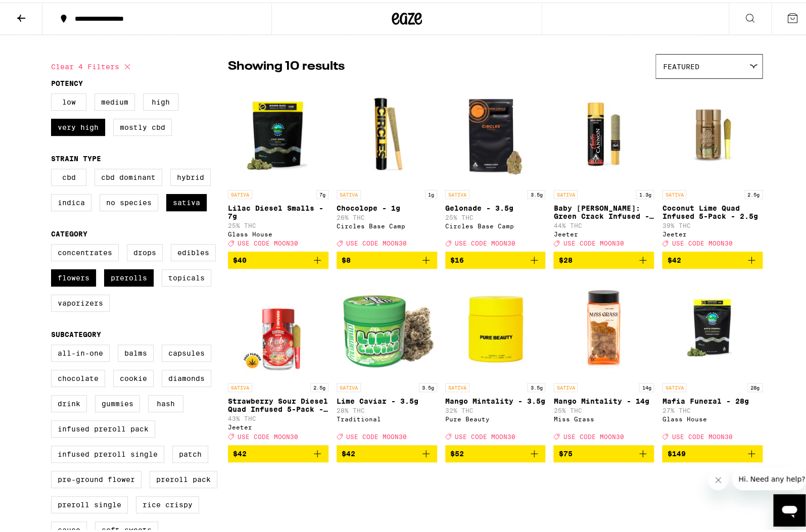  I want to click on p: Coconut Lime Quad Infused 5-Pack - 2.5g, so click(712, 209).